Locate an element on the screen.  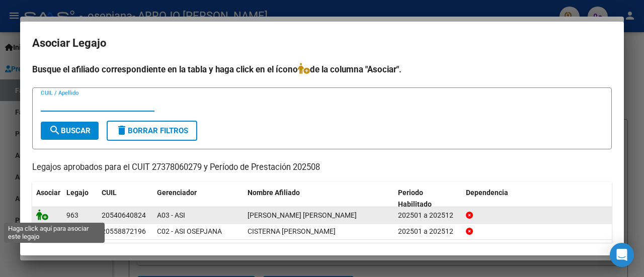
span: TORALES JOAQUIN EZEQUIEL is located at coordinates (302, 215).